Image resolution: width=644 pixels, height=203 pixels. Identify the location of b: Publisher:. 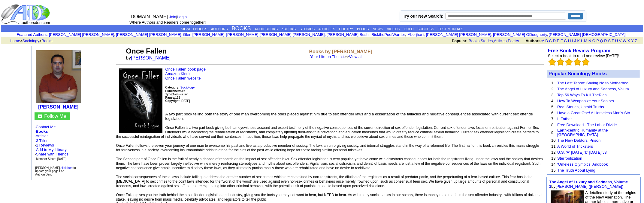
(173, 91).